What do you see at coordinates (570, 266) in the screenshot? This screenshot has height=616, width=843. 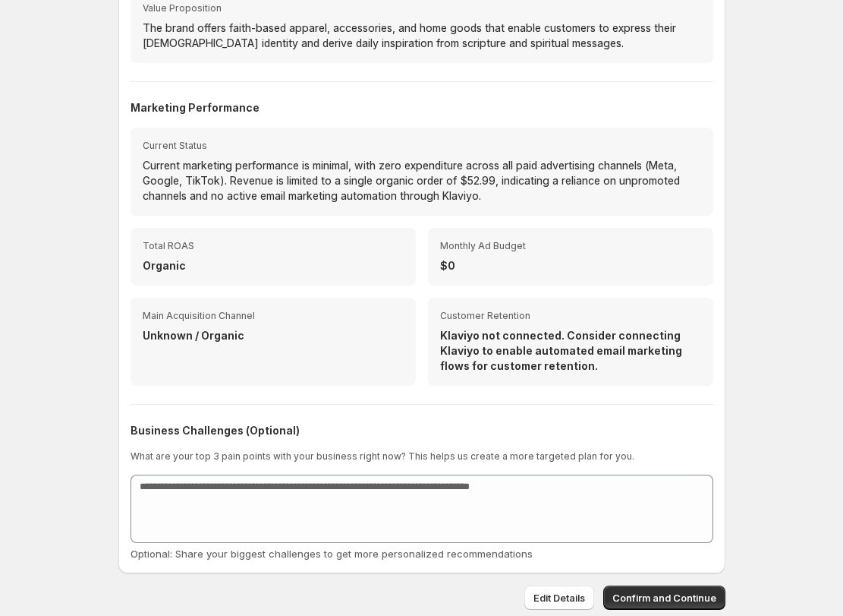 I see `p: $0` at bounding box center [570, 266].